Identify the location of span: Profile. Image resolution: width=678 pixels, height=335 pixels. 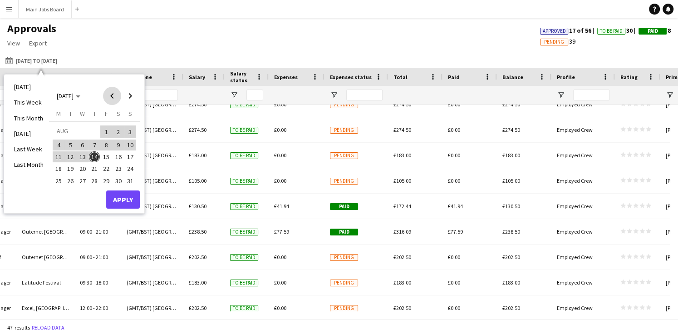
(566, 77).